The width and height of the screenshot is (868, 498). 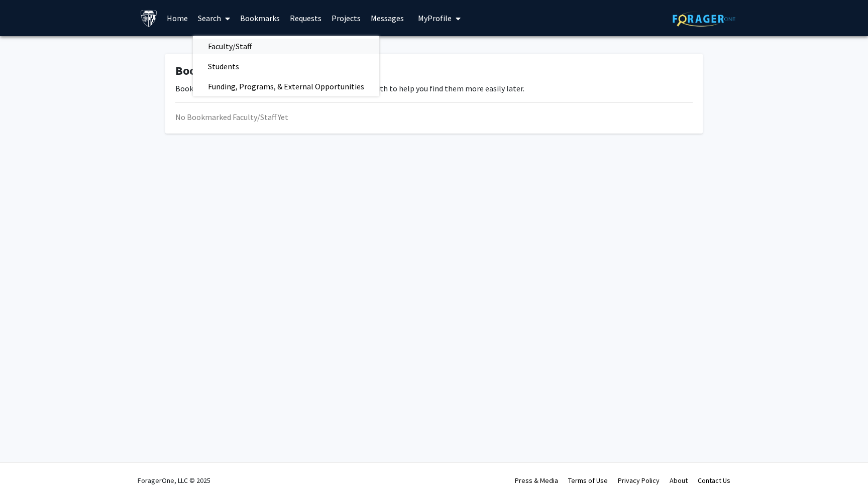 I want to click on a: Requests, so click(x=305, y=18).